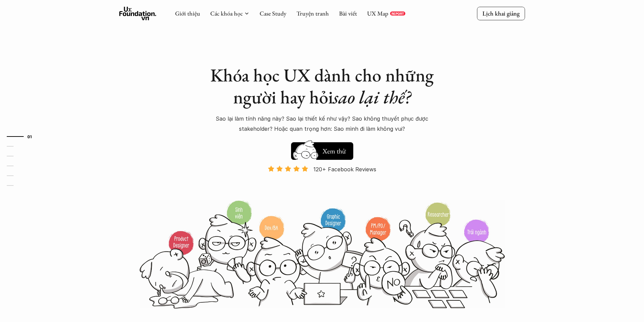 Image resolution: width=644 pixels, height=322 pixels. What do you see at coordinates (501, 13) in the screenshot?
I see `a: Lịch khai giảng` at bounding box center [501, 13].